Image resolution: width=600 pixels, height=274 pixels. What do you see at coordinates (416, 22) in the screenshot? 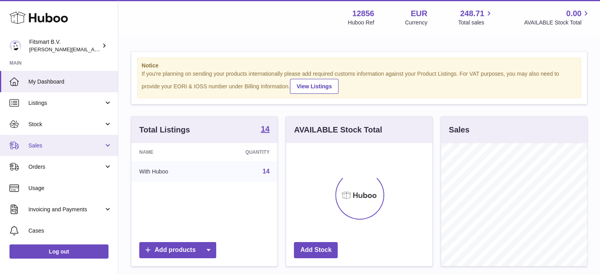
I see `div: Currency` at bounding box center [416, 22].